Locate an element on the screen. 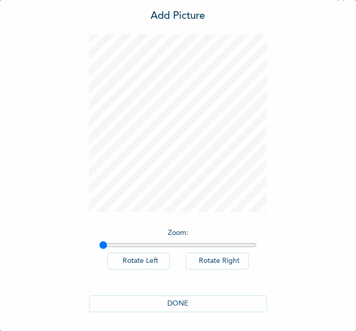 This screenshot has height=331, width=356. button: DONE is located at coordinates (178, 303).